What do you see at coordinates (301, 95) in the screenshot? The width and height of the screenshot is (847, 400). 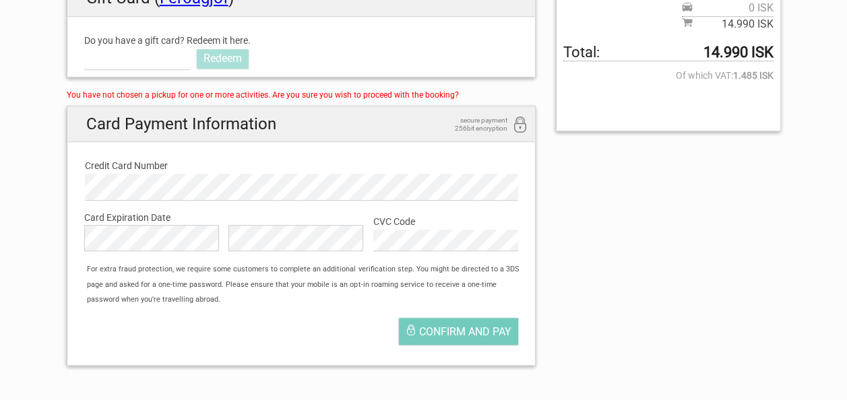 I see `div: You have not chosen a pickup for one or more activities. Are you sure you wish to proceed with th...` at bounding box center [301, 95].